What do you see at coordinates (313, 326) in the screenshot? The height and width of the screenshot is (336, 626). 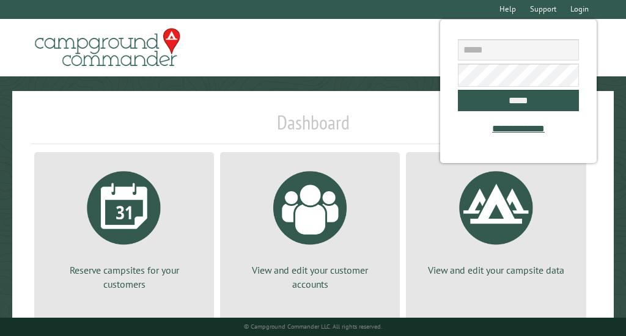 I see `small: © Campground Commander LLC. All rights reserved.` at bounding box center [313, 326].